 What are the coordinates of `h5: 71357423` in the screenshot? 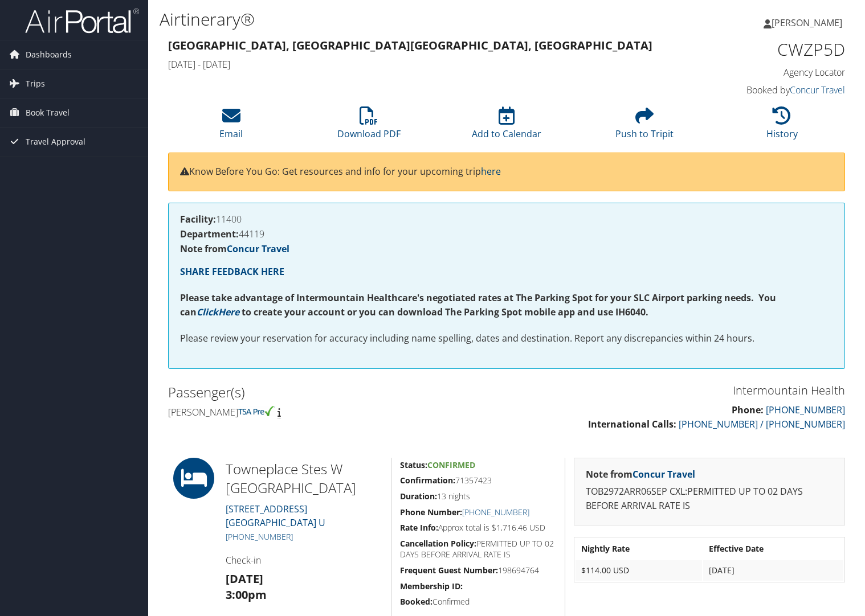 It's located at (478, 480).